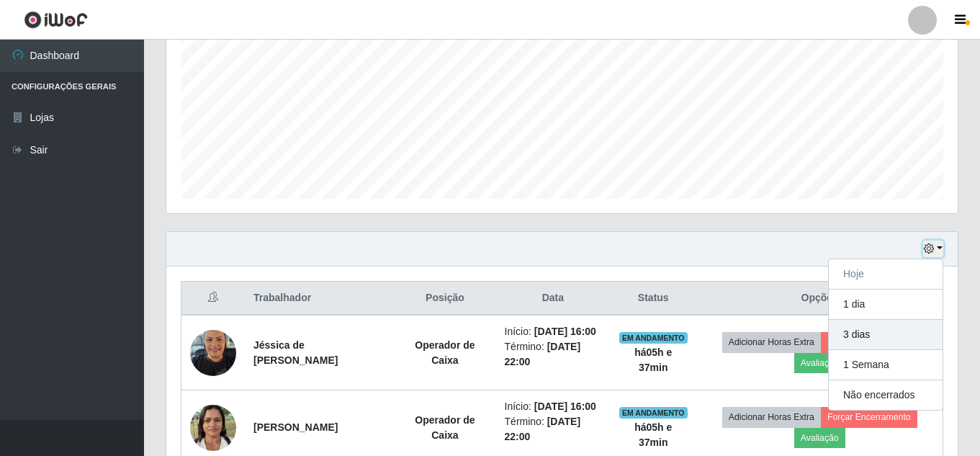 This screenshot has height=456, width=980. I want to click on th: Data, so click(552, 298).